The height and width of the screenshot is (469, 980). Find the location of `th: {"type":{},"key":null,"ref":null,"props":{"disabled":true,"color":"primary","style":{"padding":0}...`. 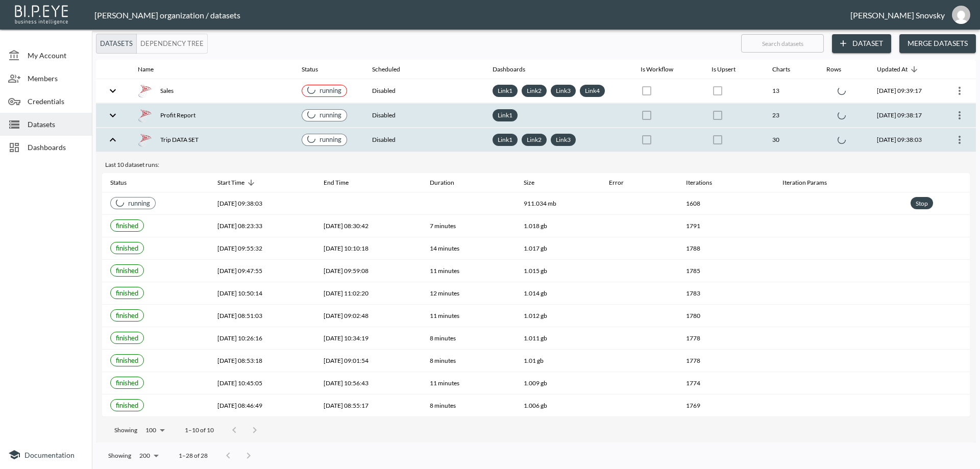

th: {"type":{},"key":null,"ref":null,"props":{"disabled":true,"color":"primary","style":{"padding":0}... is located at coordinates (734, 91).